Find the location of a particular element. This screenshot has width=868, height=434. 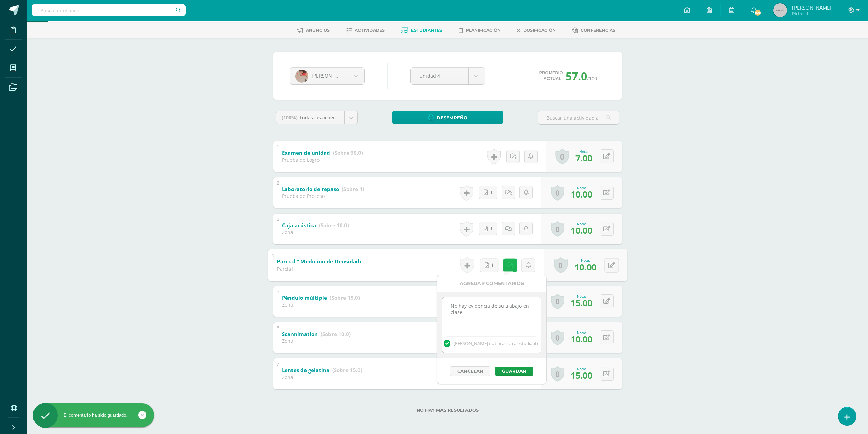

div: Parcial is located at coordinates (319, 269).